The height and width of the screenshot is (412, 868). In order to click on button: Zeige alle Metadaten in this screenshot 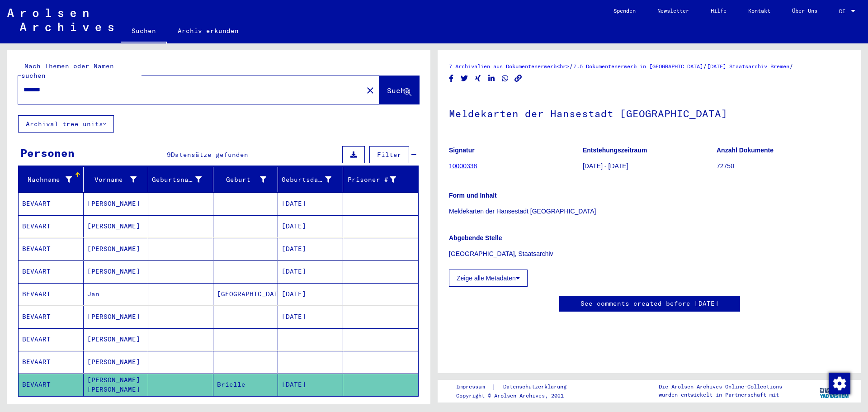, I will do `click(488, 278)`.